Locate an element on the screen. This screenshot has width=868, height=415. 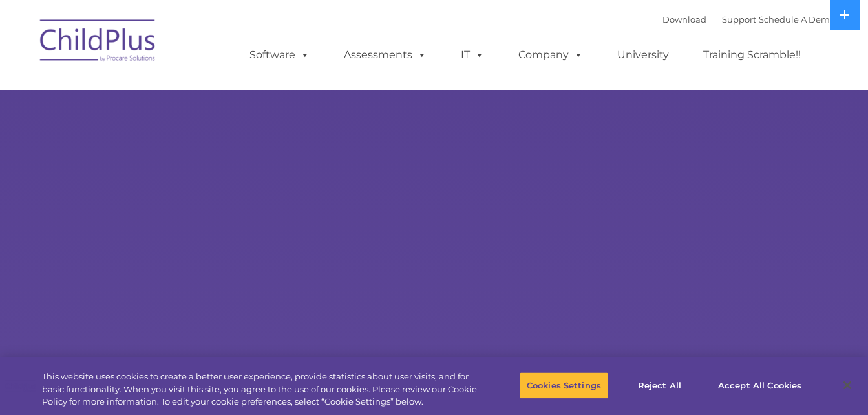
div: This website uses cookies to create a better user experience, provide statistics about user visit... is located at coordinates (260, 390).